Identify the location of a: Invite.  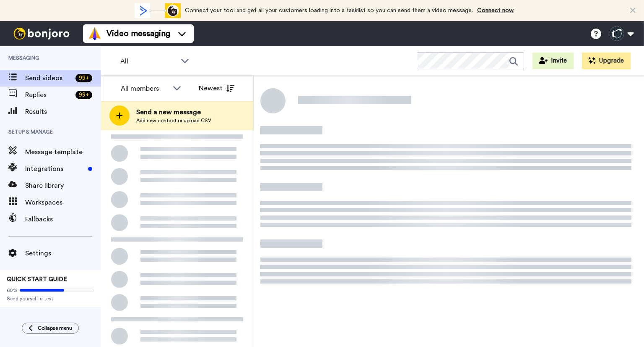
(553, 61).